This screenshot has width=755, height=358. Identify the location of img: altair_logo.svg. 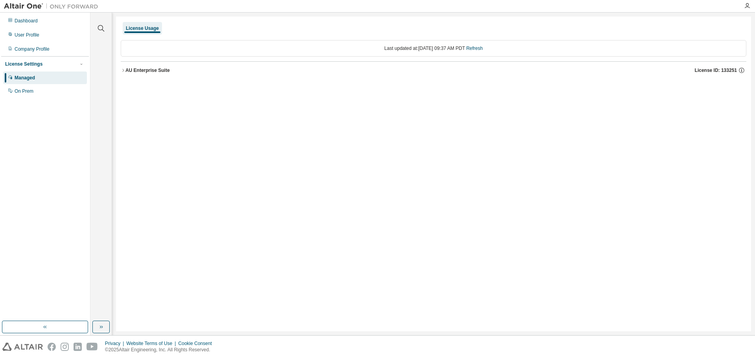
(22, 347).